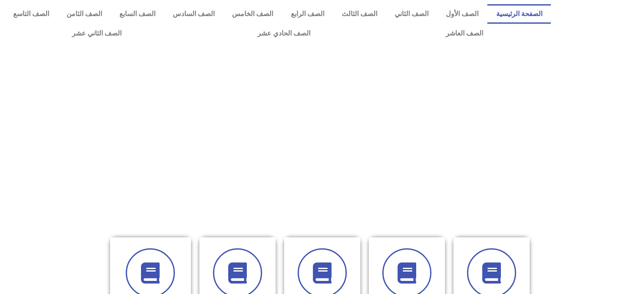  Describe the element at coordinates (359, 14) in the screenshot. I see `a: الصف الثالث` at that location.